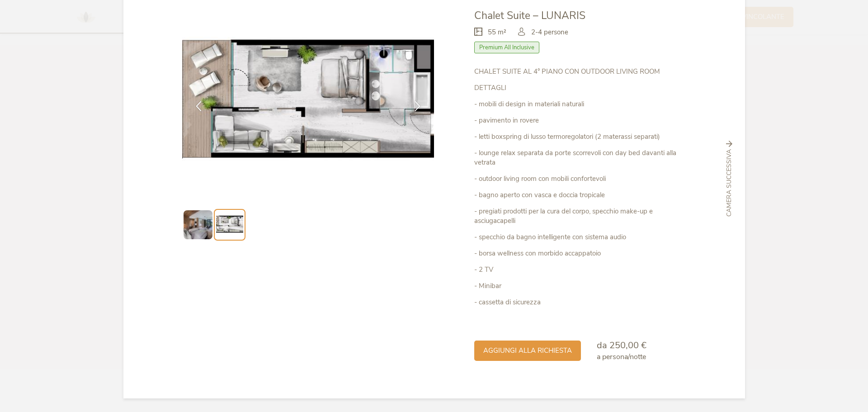 This screenshot has height=412, width=868. Describe the element at coordinates (580, 216) in the screenshot. I see `p: - pregiati prodotti per la cura del corpo, specchio make-up e asciugacapelli` at that location.